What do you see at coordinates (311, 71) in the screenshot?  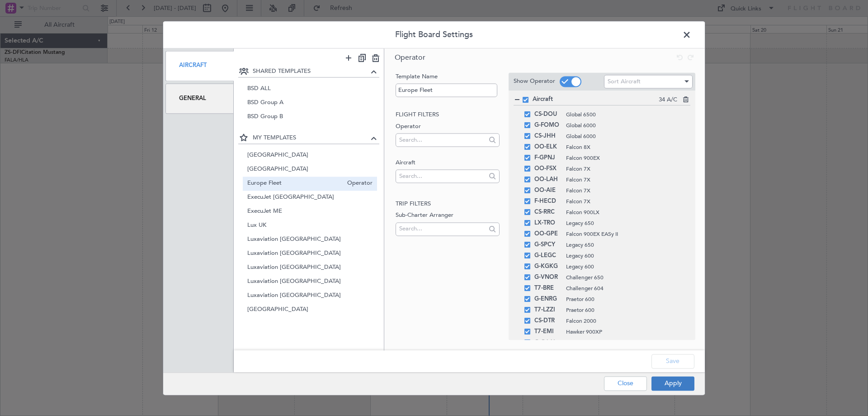 I see `span: SHARED TEMPLATES` at bounding box center [311, 71].